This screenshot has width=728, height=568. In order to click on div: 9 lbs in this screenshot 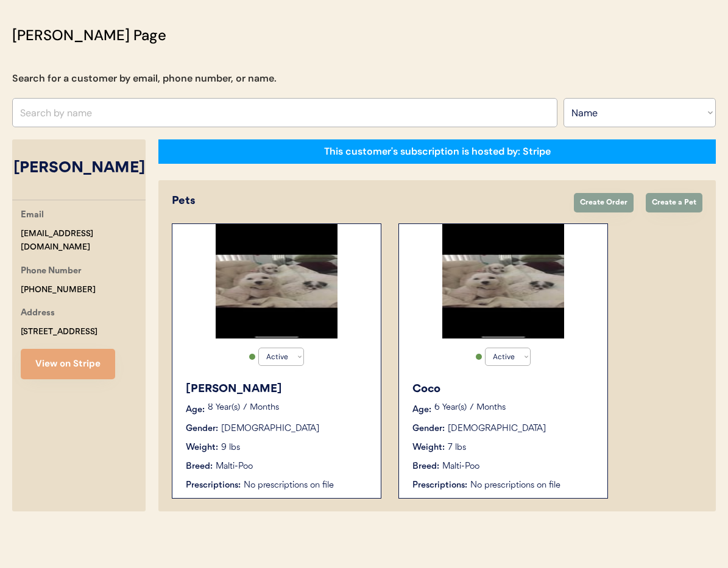, I will do `click(230, 447)`.